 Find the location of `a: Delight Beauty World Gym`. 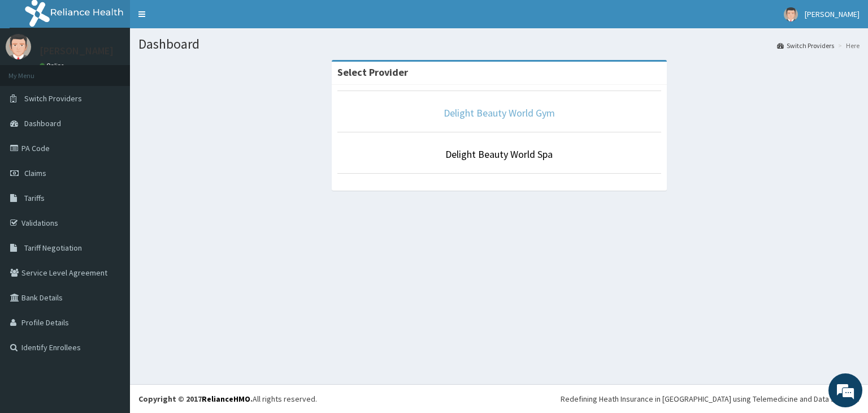

a: Delight Beauty World Gym is located at coordinates (499, 112).